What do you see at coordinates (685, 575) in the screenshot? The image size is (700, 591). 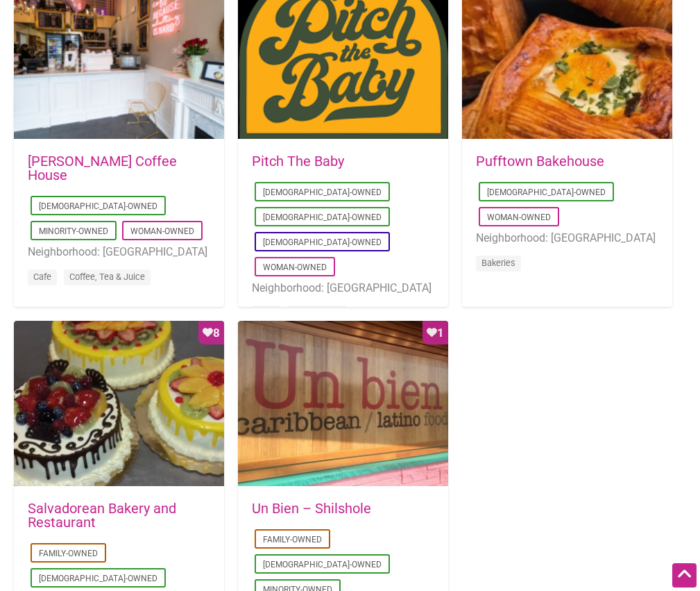 I see `div: Scroll Back to Top` at bounding box center [685, 575].